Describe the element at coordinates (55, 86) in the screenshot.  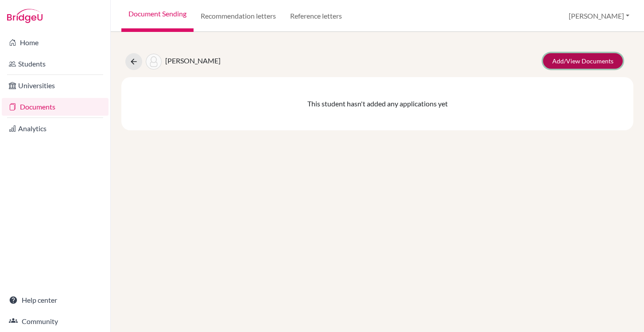
I see `a: Universities` at that location.